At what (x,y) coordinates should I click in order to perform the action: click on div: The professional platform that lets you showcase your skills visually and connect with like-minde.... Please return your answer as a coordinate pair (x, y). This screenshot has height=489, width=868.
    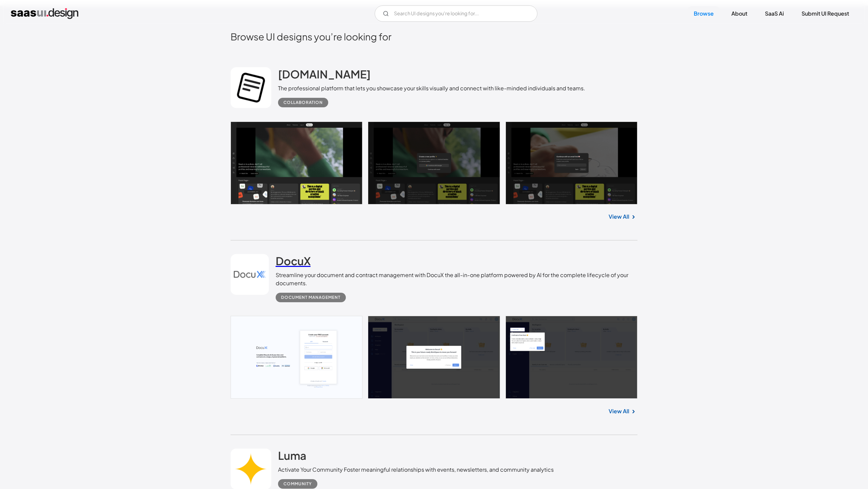
    Looking at the image, I should click on (432, 88).